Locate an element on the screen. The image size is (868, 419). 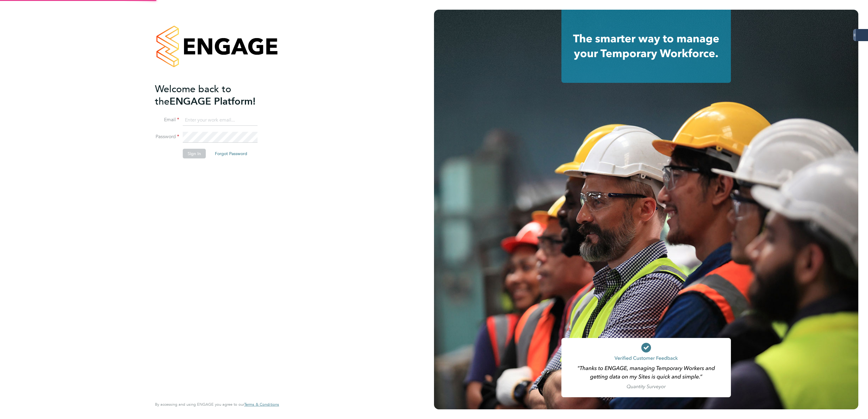
input: Enter your work email... is located at coordinates (220, 120).